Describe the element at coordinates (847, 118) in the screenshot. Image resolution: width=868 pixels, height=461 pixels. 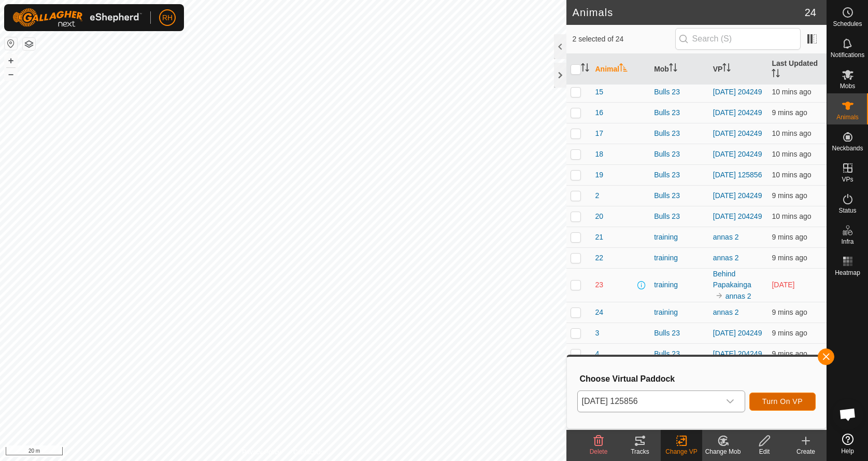
I see `span: Animals` at that location.